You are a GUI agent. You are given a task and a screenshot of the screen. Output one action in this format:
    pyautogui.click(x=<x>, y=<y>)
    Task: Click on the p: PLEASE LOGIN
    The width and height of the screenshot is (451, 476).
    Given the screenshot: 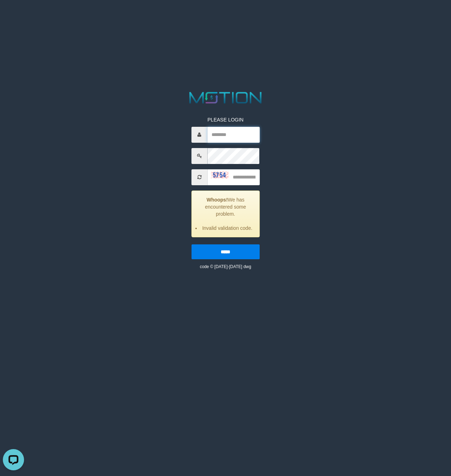 What is the action you would take?
    pyautogui.click(x=226, y=120)
    